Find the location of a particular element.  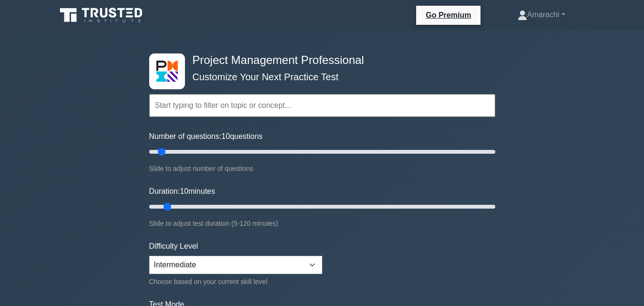

label: Duration: minutes is located at coordinates (182, 192).